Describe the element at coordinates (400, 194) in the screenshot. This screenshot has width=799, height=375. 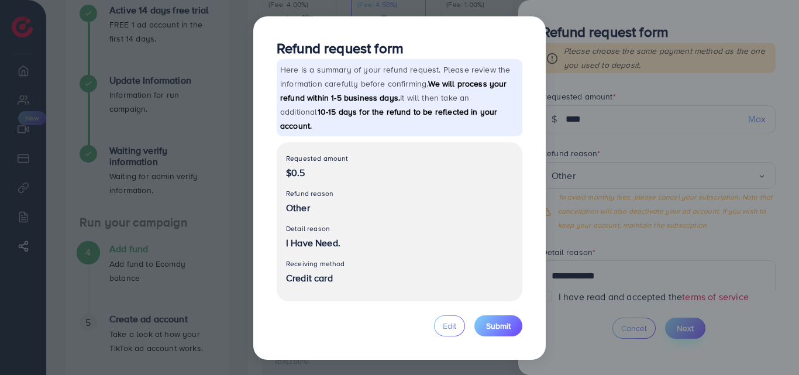
I see `p: Refund reason` at that location.